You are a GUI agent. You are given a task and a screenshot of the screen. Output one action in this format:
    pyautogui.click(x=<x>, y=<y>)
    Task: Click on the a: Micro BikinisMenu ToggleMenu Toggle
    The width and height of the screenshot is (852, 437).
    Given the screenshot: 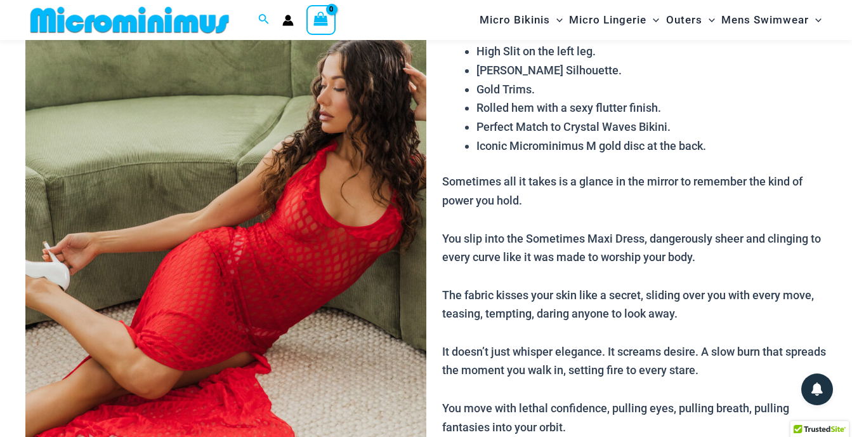 What is the action you would take?
    pyautogui.click(x=521, y=20)
    